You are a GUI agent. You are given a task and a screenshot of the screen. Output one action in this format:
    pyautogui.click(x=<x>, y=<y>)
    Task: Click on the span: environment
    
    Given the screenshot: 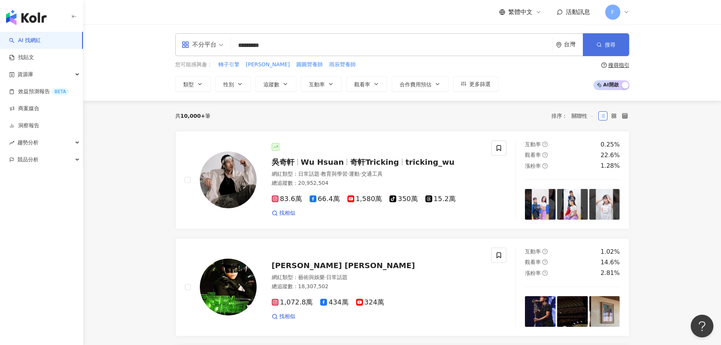 What is the action you would take?
    pyautogui.click(x=559, y=45)
    